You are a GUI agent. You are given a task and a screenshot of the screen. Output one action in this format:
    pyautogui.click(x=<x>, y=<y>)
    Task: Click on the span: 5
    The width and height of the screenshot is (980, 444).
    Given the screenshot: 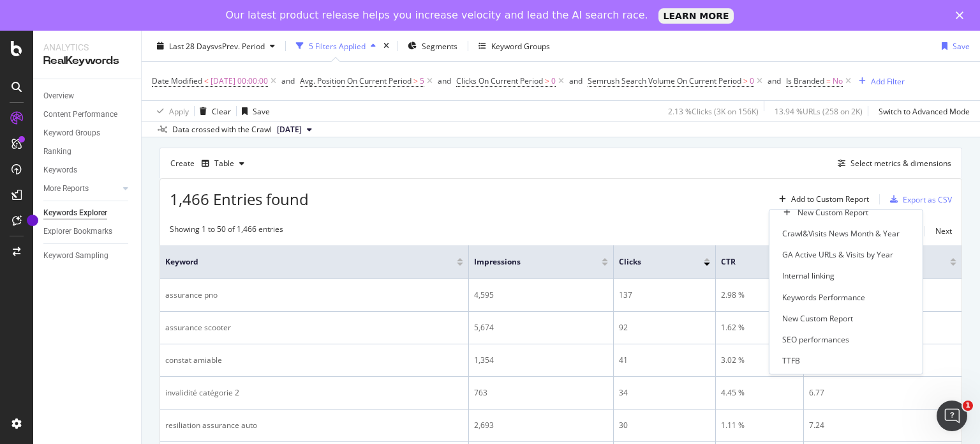 What is the action you would take?
    pyautogui.click(x=422, y=81)
    